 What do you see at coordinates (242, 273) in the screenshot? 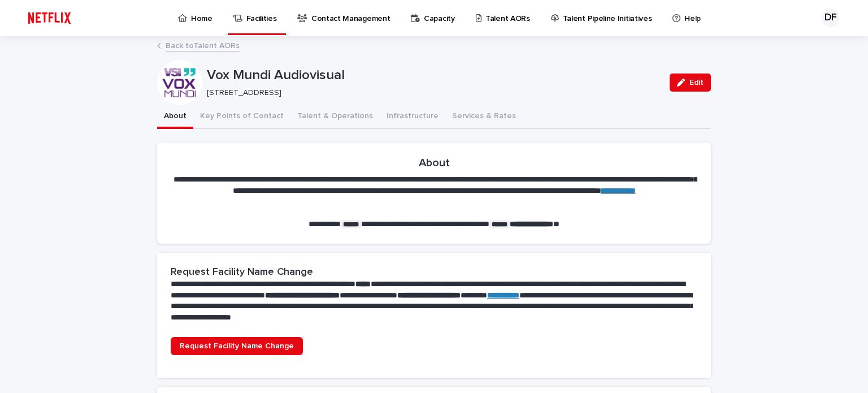
I see `h2: Request Facility Name Change` at bounding box center [242, 273].